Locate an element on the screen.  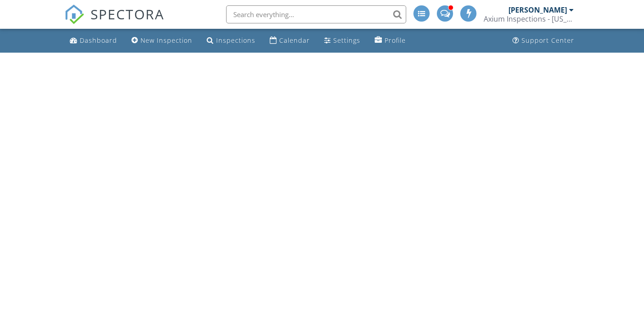
div: Calendar is located at coordinates (294, 40).